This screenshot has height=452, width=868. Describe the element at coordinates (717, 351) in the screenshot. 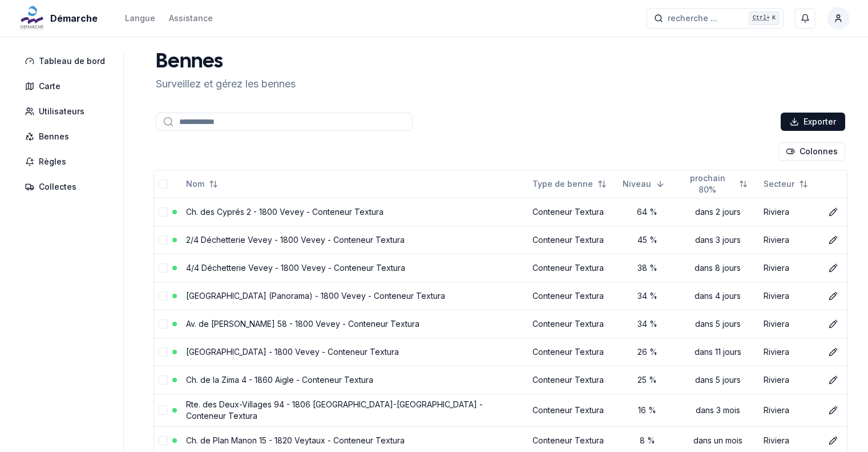

I see `div: dans 11 jours` at that location.